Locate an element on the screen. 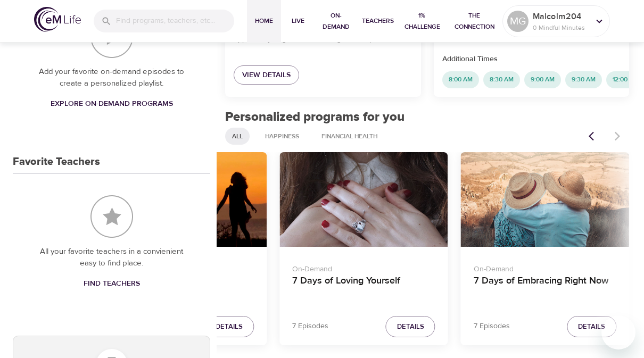 Image resolution: width=644 pixels, height=358 pixels. div: 9:00 AM is located at coordinates (542, 80).